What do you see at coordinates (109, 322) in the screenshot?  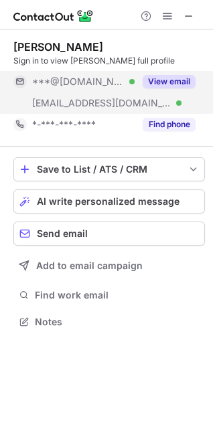 I see `button: Notes` at bounding box center [109, 322].